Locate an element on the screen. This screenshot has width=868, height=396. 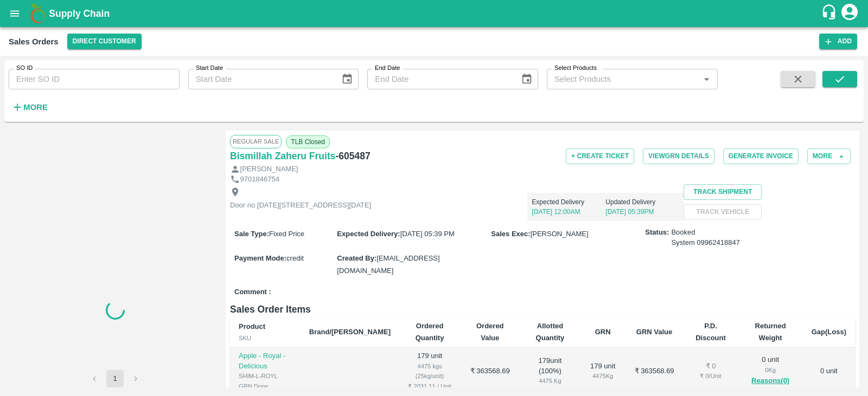
b: Product is located at coordinates (251, 327).